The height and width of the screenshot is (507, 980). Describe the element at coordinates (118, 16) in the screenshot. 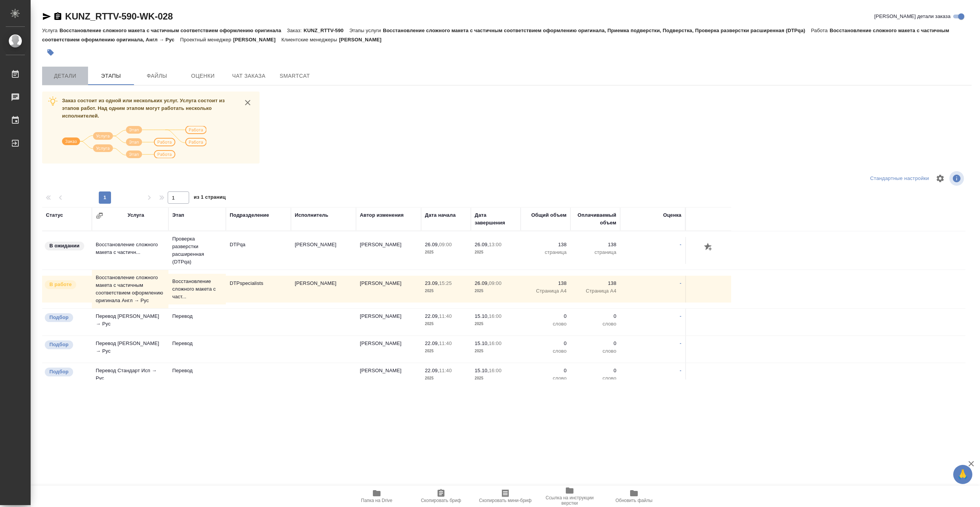

I see `a: KUNZ_RTTV-590-WK-028` at that location.